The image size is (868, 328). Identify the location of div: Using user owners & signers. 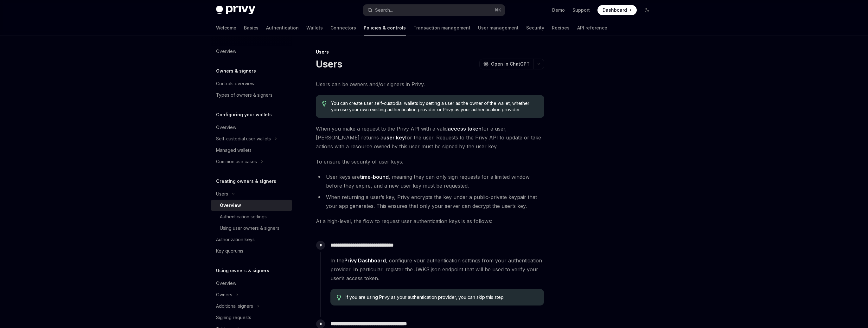
(249, 228).